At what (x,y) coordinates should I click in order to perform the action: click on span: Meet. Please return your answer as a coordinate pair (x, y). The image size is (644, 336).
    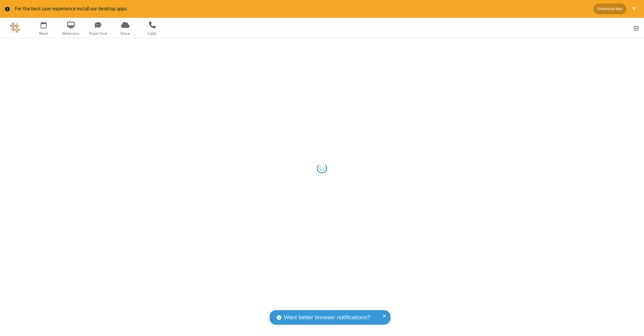
    Looking at the image, I should click on (44, 34).